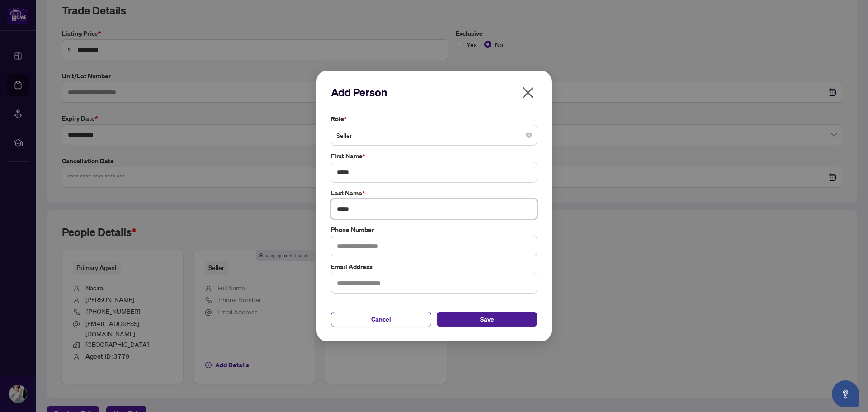  I want to click on h2: Add Person, so click(434, 93).